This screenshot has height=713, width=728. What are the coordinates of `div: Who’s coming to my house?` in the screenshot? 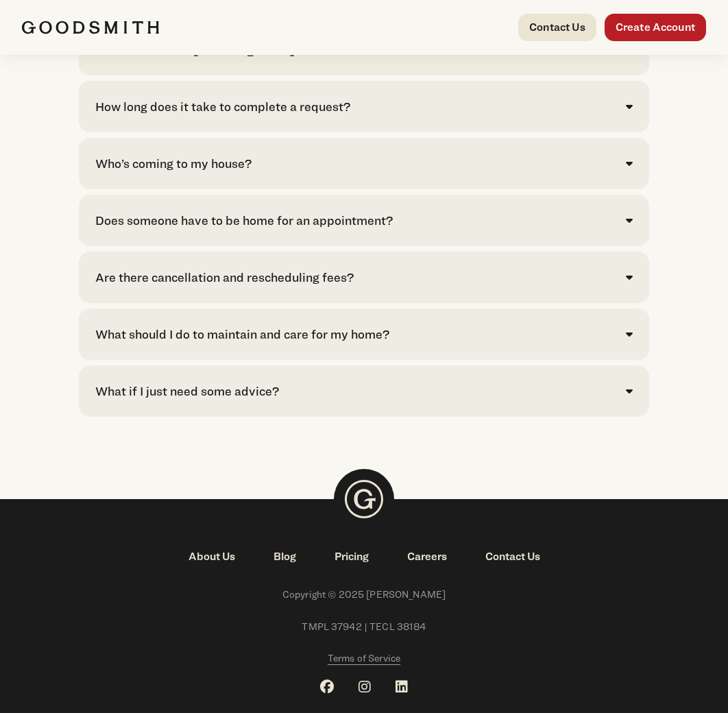 It's located at (173, 163).